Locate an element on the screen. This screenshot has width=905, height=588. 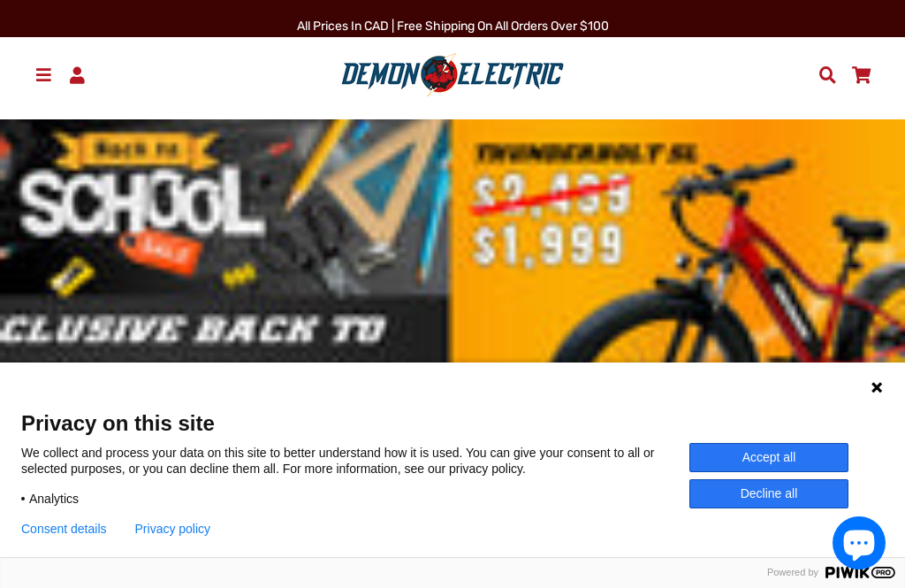
inbox-online-store-chat: Shopify online store chat is located at coordinates (859, 544).